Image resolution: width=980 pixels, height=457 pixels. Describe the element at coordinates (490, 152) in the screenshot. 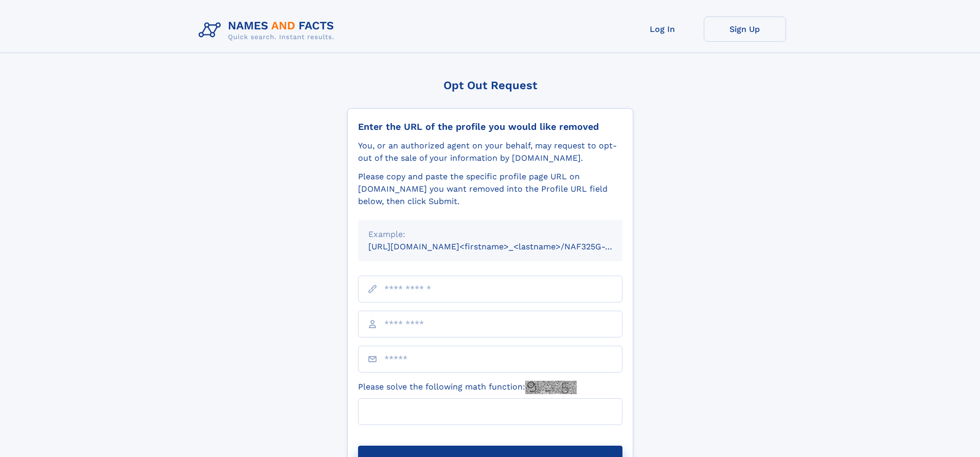

I see `div: You, or an authorized agent on your behalf, may request to opt-out of the sale of your informatio...` at that location.